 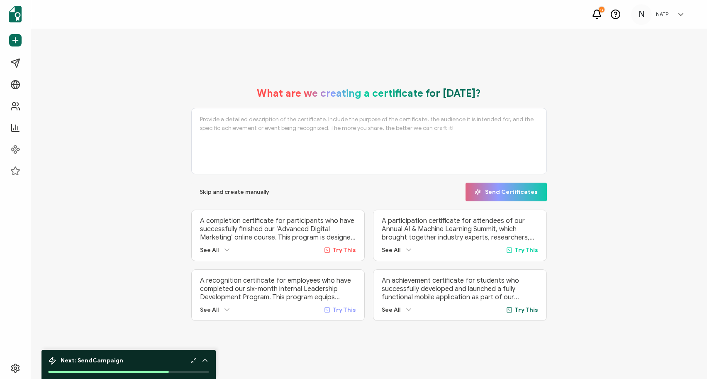 What do you see at coordinates (638, 332) in the screenshot?
I see `div: Chat Widget` at bounding box center [638, 332].